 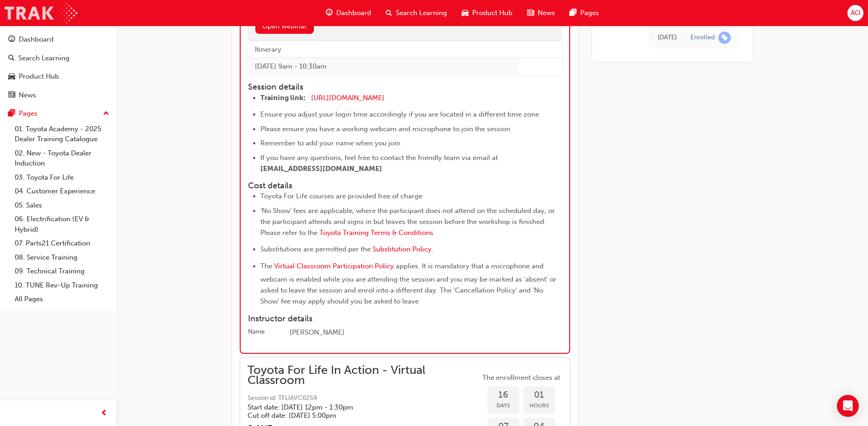 What do you see at coordinates (364, 375) in the screenshot?
I see `span: Toyota For Life In Action - Virtual Classroom` at bounding box center [364, 375].